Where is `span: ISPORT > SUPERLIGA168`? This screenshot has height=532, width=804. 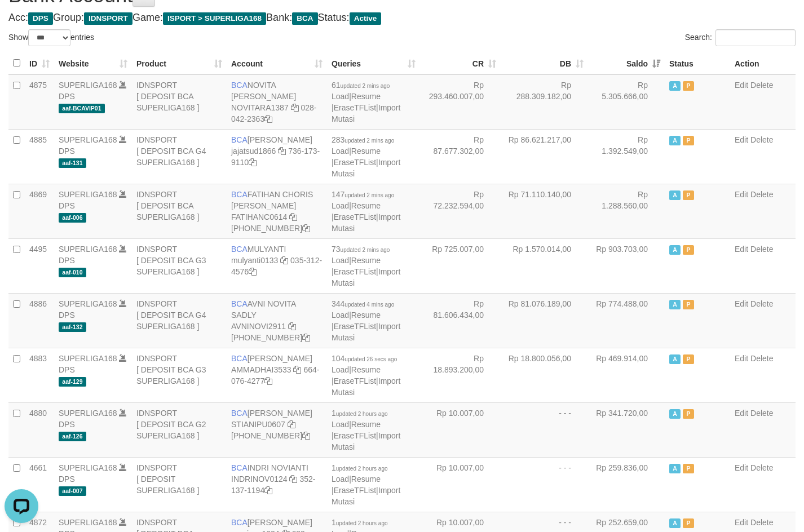
span: ISPORT > SUPERLIGA168 is located at coordinates (215, 19).